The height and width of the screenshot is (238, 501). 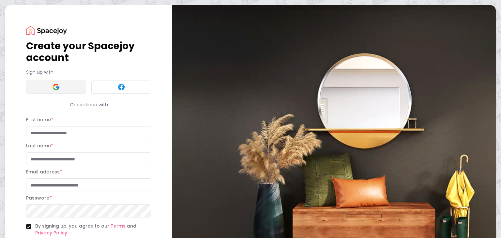 What do you see at coordinates (89, 105) in the screenshot?
I see `span: Or continue with` at bounding box center [89, 105].